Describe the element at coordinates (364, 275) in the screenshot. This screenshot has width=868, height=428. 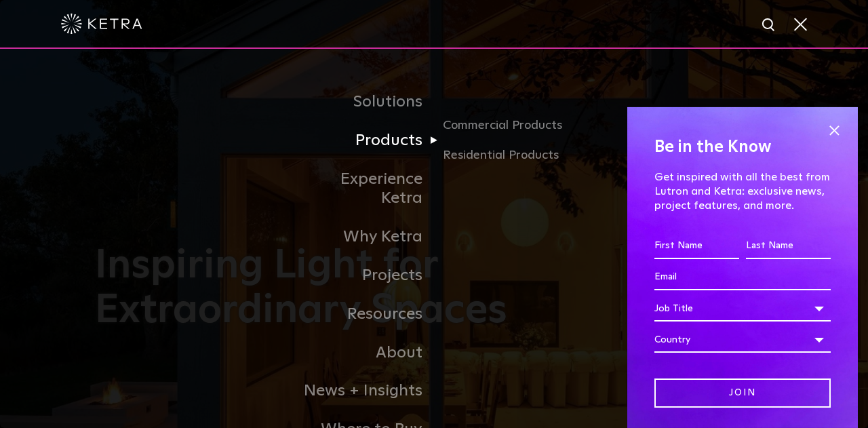
I see `a: Projects` at that location.